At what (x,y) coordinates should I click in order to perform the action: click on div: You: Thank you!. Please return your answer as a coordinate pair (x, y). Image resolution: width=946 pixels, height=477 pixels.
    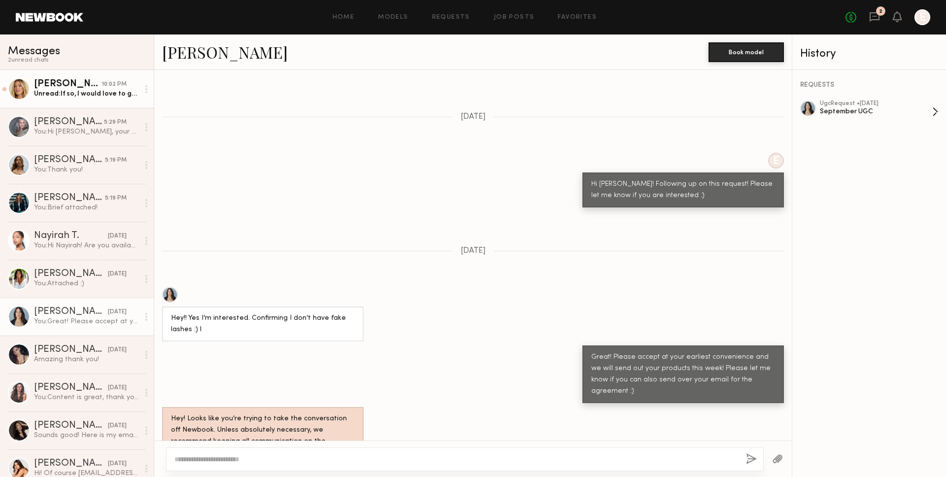
    Looking at the image, I should click on (86, 169).